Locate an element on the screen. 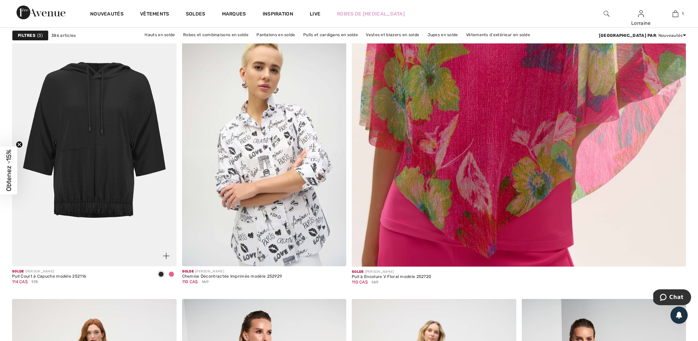 Image resolution: width=698 pixels, height=341 pixels. img: Mes infos is located at coordinates (641, 14).